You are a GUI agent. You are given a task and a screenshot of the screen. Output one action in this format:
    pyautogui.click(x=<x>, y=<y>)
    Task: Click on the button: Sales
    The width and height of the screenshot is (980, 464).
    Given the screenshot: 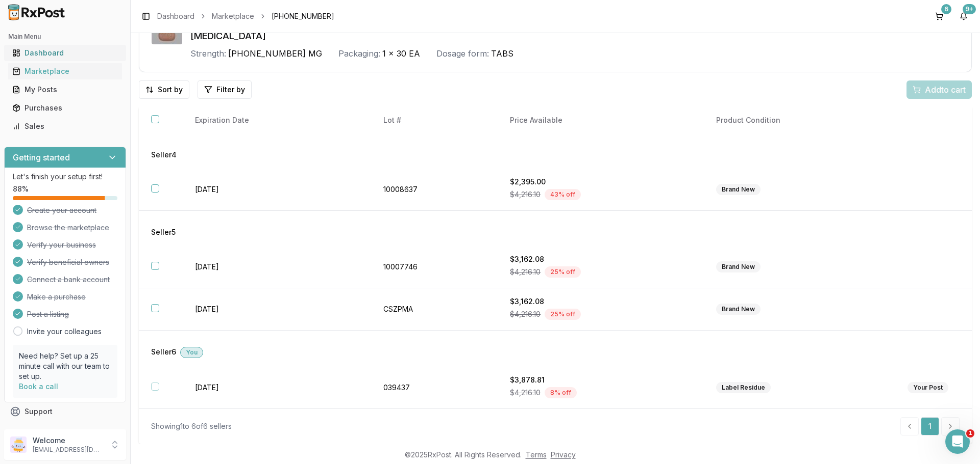 What is the action you would take?
    pyautogui.click(x=64, y=126)
    